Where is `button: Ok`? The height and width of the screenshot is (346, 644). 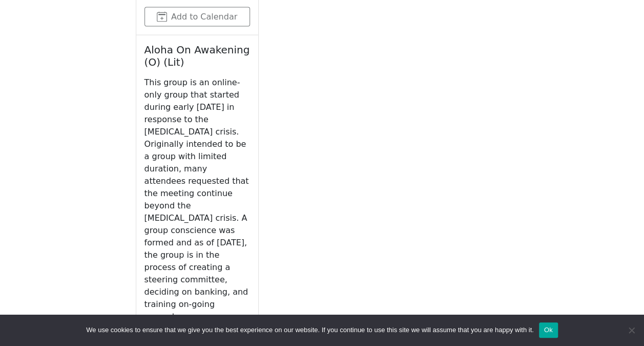 button: Ok is located at coordinates (549, 330).